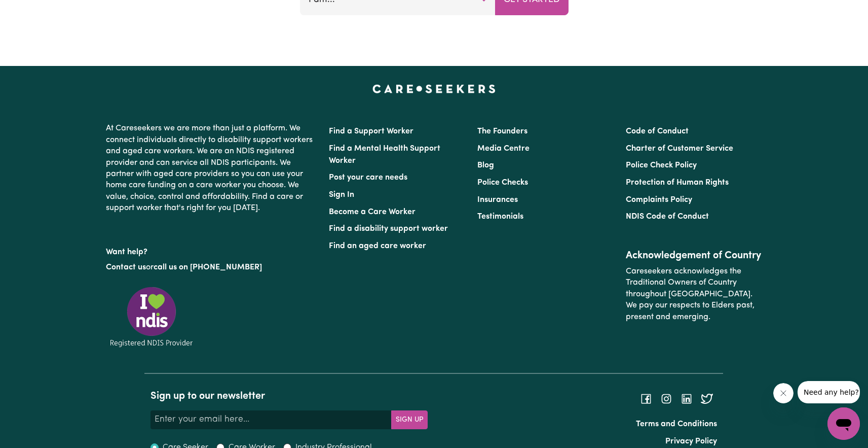  What do you see at coordinates (126, 267) in the screenshot?
I see `a: Contact us` at bounding box center [126, 267].